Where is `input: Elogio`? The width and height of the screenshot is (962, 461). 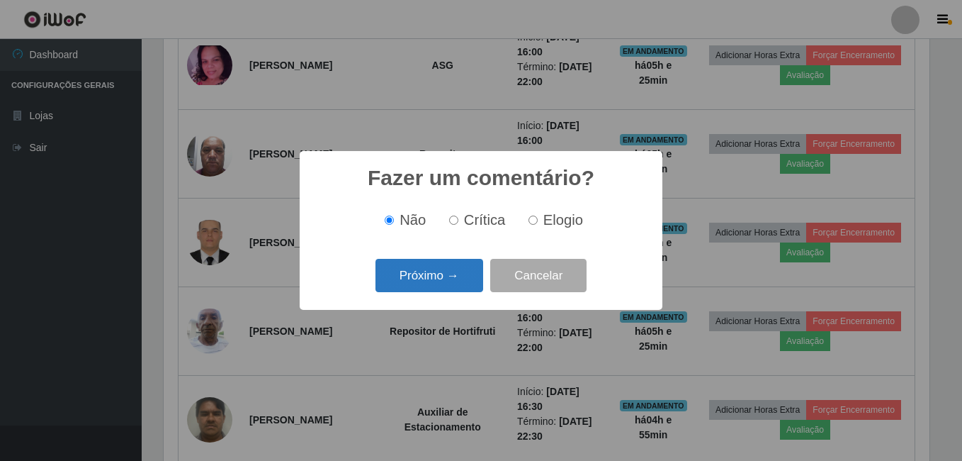
input: Elogio is located at coordinates (533, 220).